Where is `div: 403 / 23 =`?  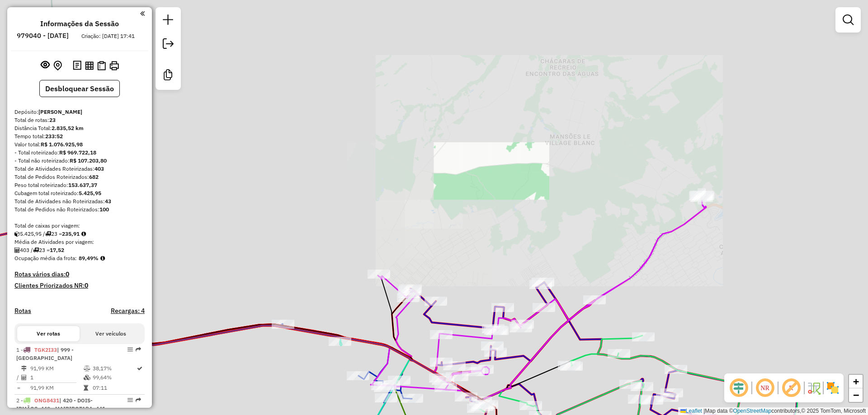
div: 403 / 23 = is located at coordinates (79, 251).